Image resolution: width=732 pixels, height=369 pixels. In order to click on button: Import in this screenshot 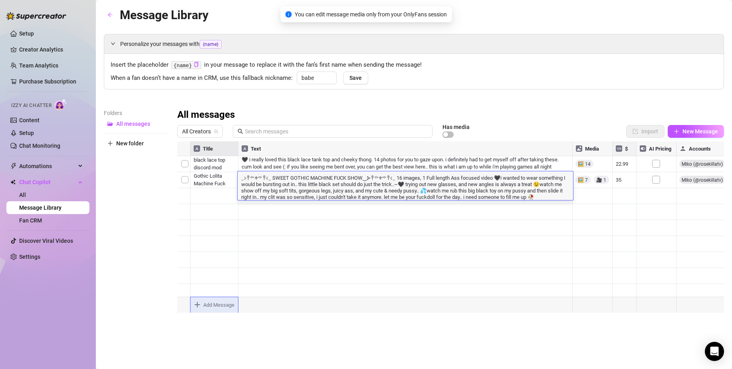, I will do `click(645, 131)`.